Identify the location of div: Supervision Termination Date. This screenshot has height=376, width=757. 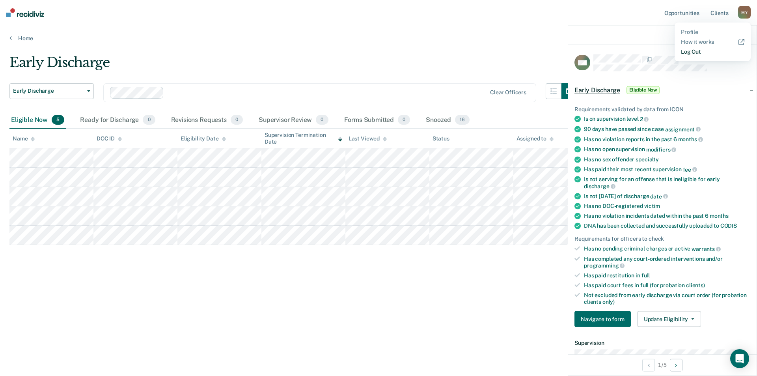
(303, 138).